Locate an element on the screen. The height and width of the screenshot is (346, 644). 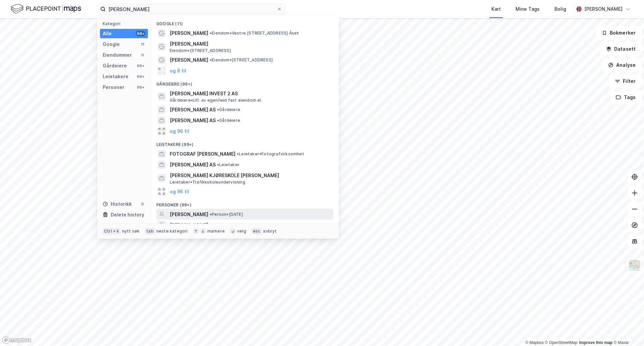
div: Ctrl + k is located at coordinates (112, 231).